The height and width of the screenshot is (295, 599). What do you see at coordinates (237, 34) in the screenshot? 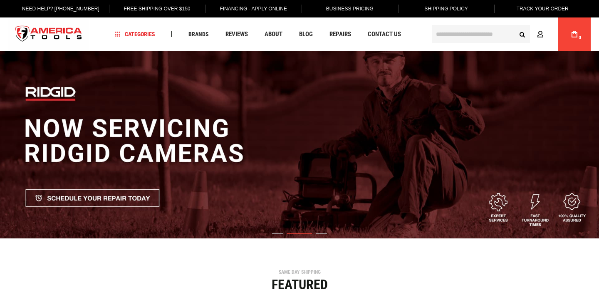
I see `a: Reviews` at bounding box center [237, 34].